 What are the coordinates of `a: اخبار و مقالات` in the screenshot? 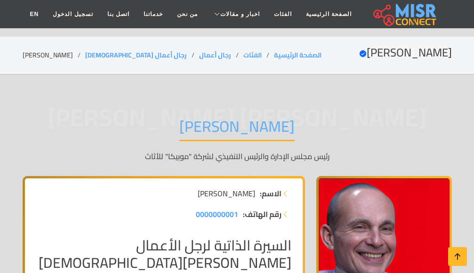 It's located at (236, 14).